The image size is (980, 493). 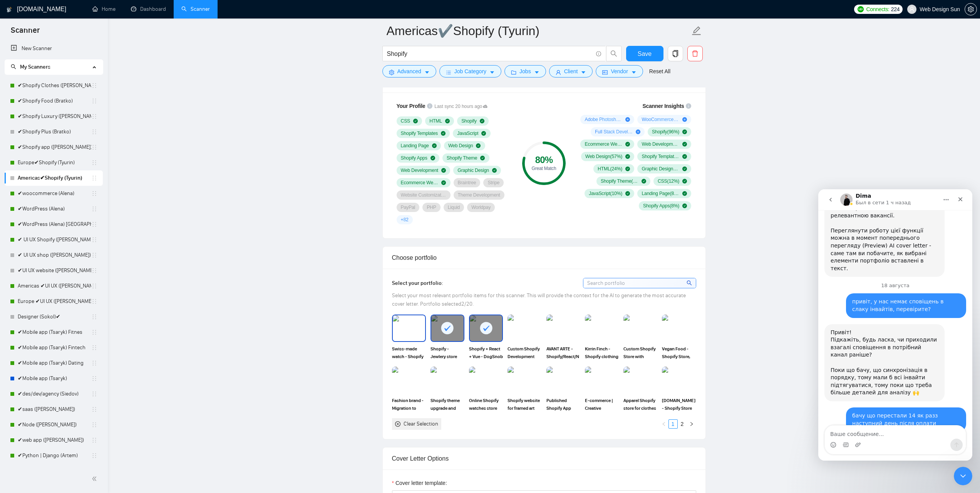 I want to click on span: Landing Page, so click(x=415, y=146).